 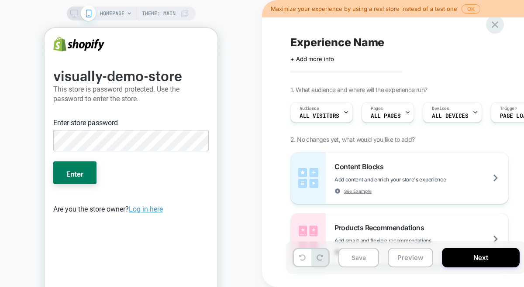 I want to click on a: Log in here, so click(x=101, y=181).